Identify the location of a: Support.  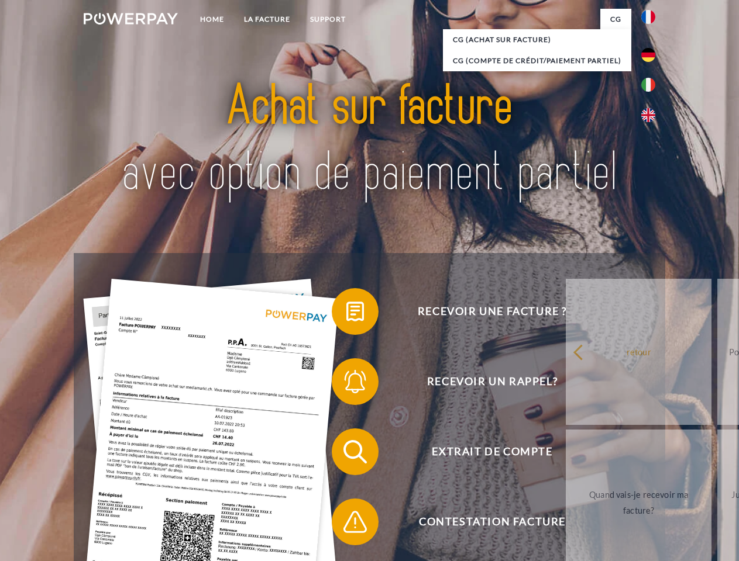
(327, 19).